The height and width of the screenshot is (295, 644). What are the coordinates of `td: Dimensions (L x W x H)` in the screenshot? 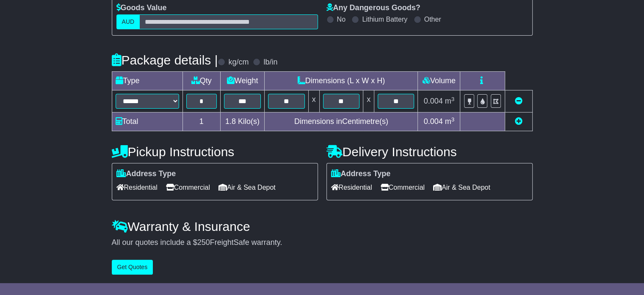 It's located at (342, 81).